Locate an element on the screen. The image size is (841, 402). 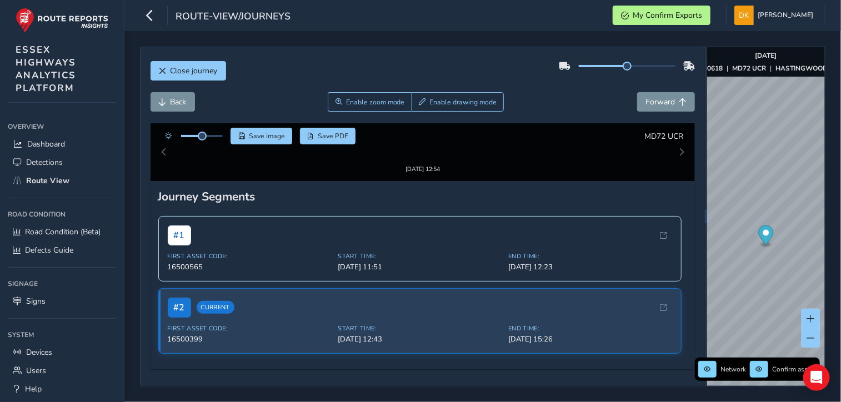
div: Overview is located at coordinates (62, 127).